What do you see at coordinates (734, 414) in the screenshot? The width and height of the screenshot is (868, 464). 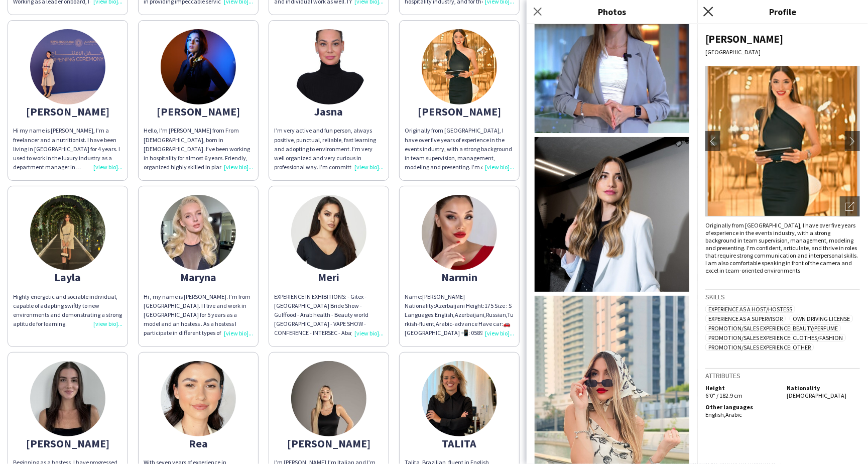 I see `span: Arabic` at bounding box center [734, 414].